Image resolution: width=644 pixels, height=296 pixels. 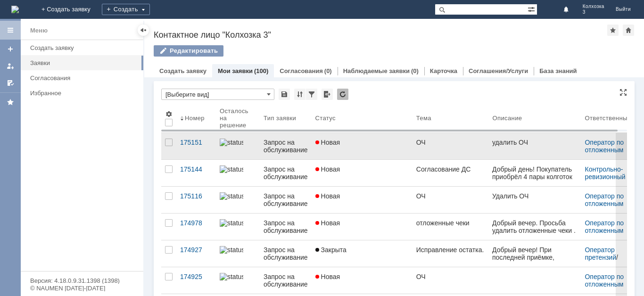 I want to click on div: Создать, so click(x=126, y=9).